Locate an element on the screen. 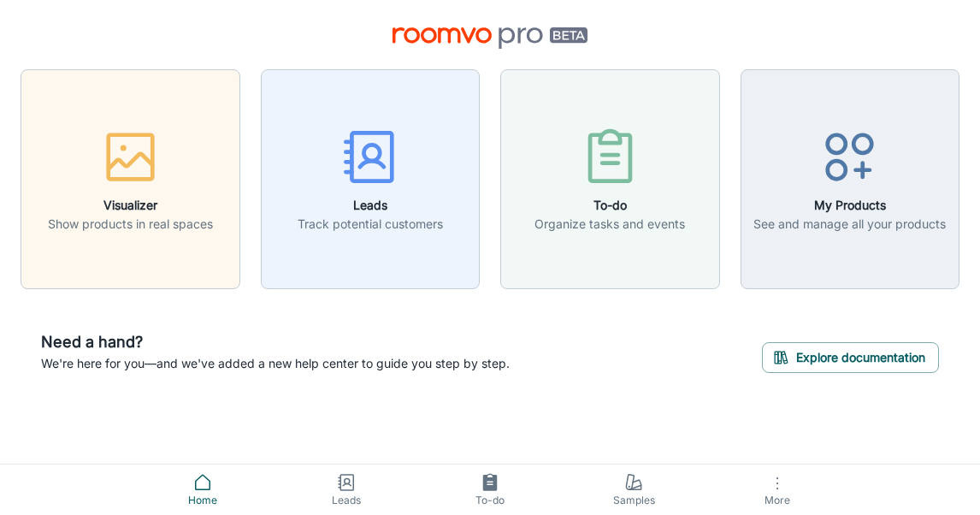  button: LeadsTrack potential customers is located at coordinates (370, 179).